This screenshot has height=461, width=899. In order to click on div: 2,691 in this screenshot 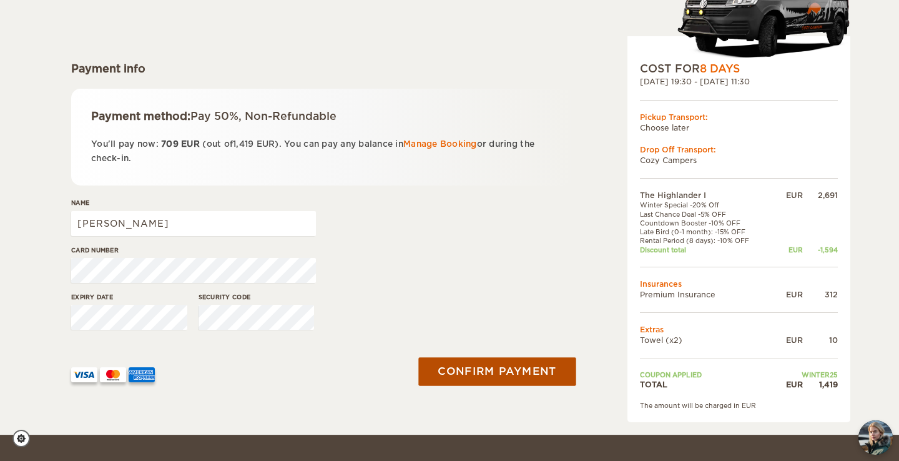, I will do `click(820, 195)`.